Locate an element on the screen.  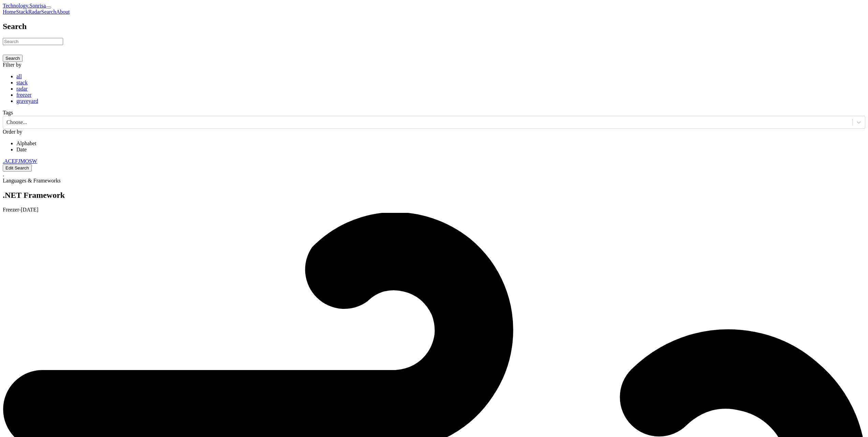
a: A is located at coordinates (6, 161).